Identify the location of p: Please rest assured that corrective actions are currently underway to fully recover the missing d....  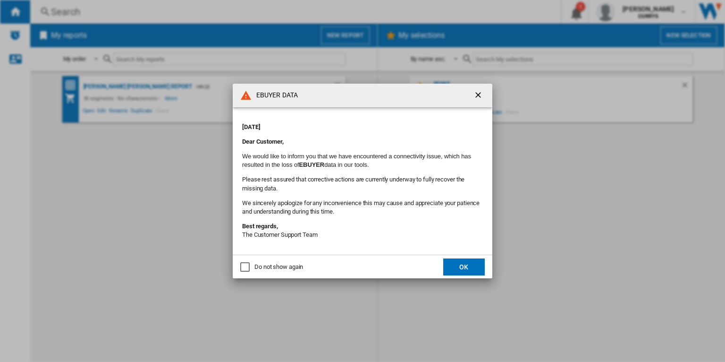
(362, 184).